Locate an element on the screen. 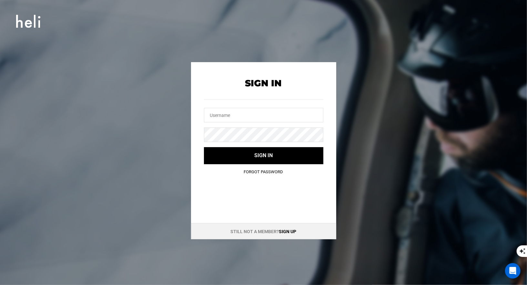 The height and width of the screenshot is (285, 527). button: Sign in is located at coordinates (263, 156).